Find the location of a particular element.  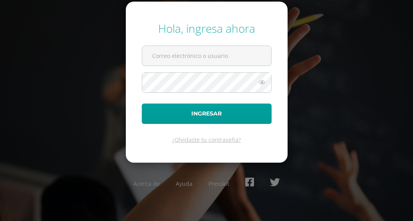

a: Ayuda is located at coordinates (184, 183).